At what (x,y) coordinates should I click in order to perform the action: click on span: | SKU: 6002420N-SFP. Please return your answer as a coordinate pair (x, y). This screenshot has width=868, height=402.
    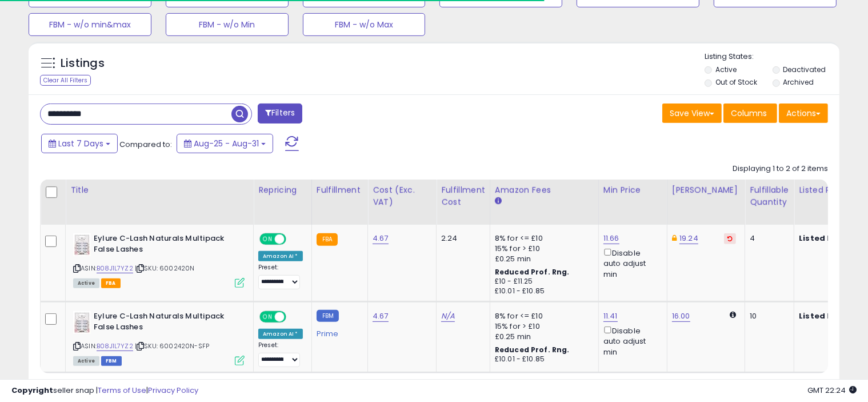
    Looking at the image, I should click on (172, 346).